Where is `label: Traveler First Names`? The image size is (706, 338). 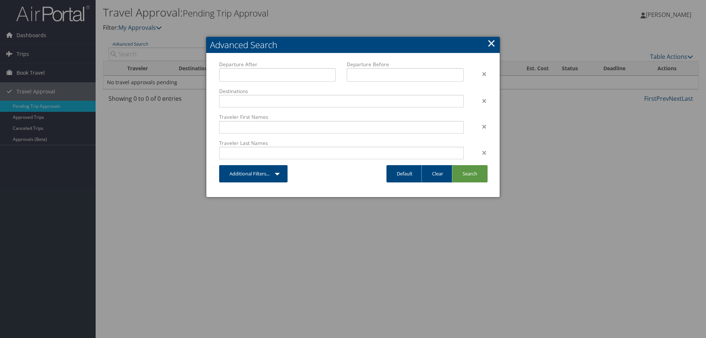 label: Traveler First Names is located at coordinates (341, 117).